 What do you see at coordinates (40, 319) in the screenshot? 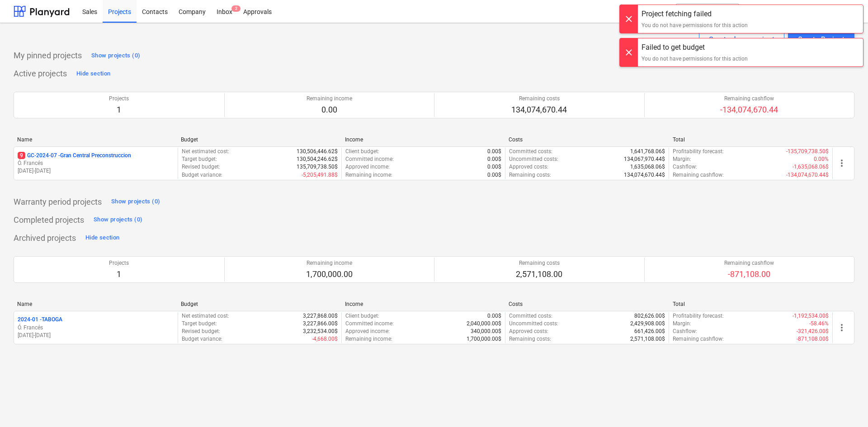
I see `p: 2024-01 - TABOGA` at bounding box center [40, 319].